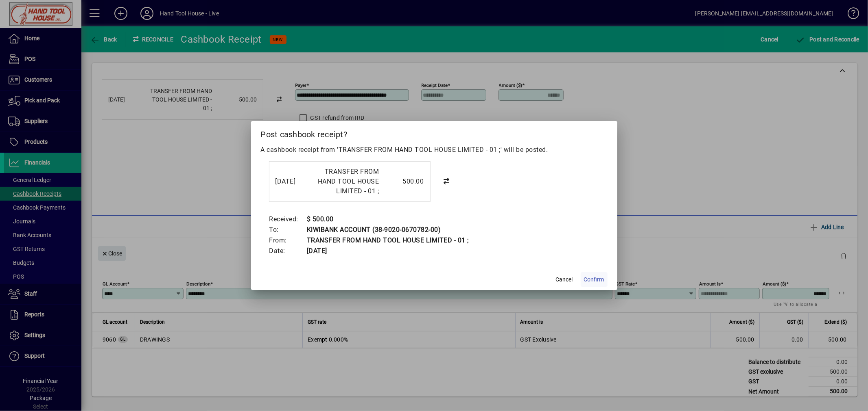  I want to click on p: A cashbook receipt from 'TRANSFER FROM HAND TOOL HOUSE LIMITED - 01 ;' will be posted., so click(434, 150).